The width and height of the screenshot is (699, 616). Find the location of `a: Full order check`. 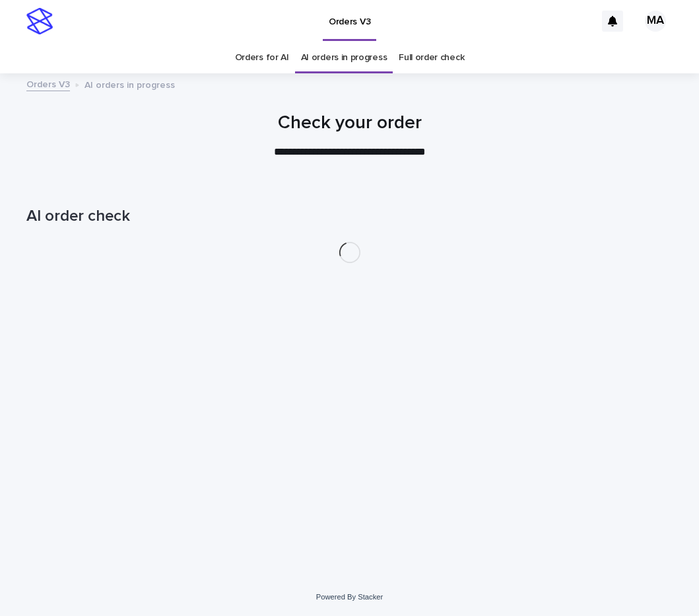

a: Full order check is located at coordinates (431, 57).